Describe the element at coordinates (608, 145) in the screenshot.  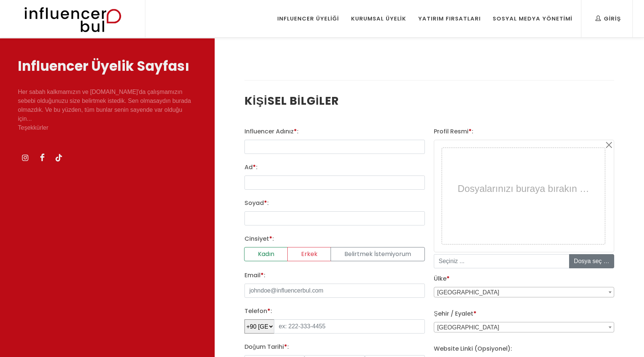
I see `button: Close` at that location.